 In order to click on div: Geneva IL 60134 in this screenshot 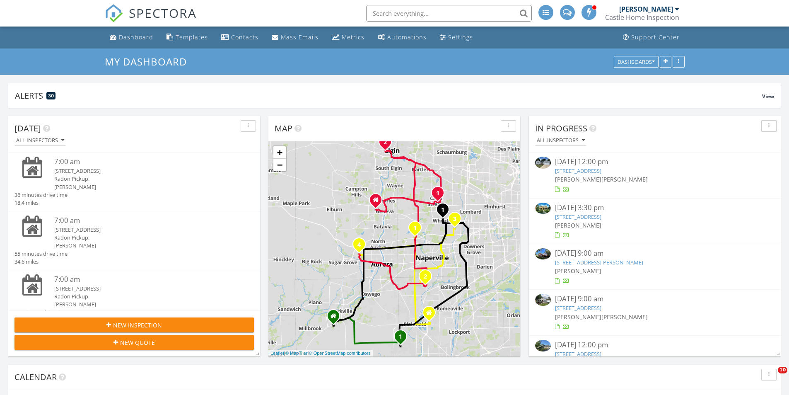, I will do `click(378, 202)`.